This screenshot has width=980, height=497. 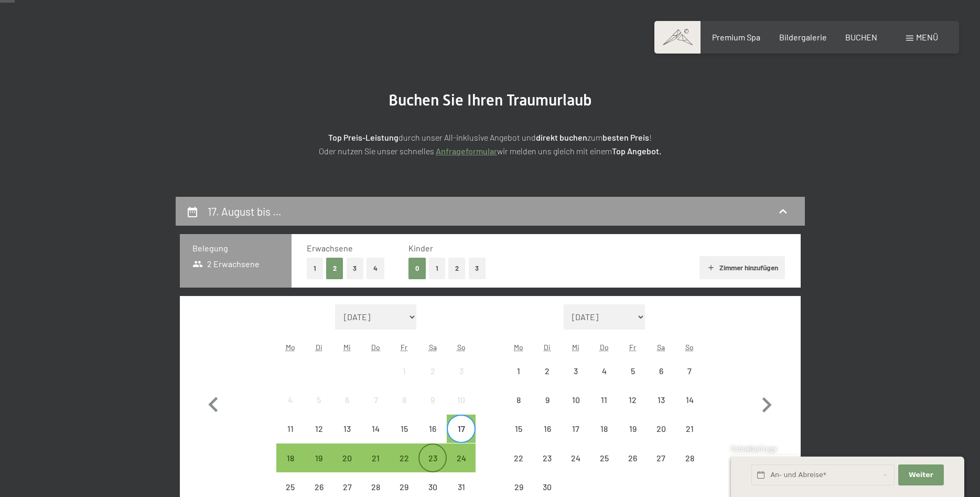 I want to click on strong: Top Preis-Leistung, so click(x=363, y=137).